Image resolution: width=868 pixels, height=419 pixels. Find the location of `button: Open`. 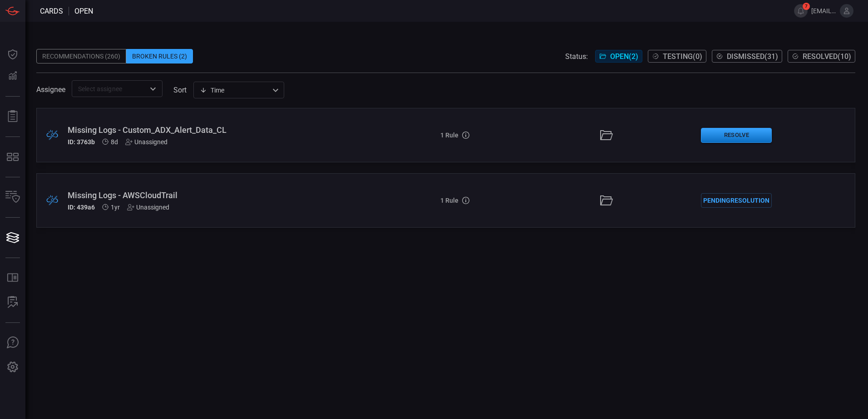

button: Open is located at coordinates (153, 89).